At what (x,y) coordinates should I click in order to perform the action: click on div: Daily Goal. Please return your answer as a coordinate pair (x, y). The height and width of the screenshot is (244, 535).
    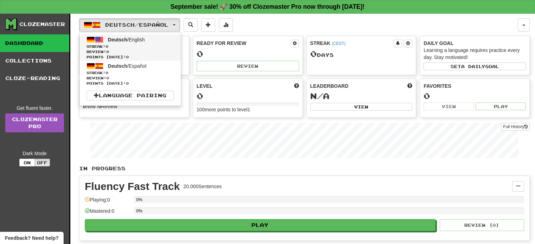
    Looking at the image, I should click on (474, 43).